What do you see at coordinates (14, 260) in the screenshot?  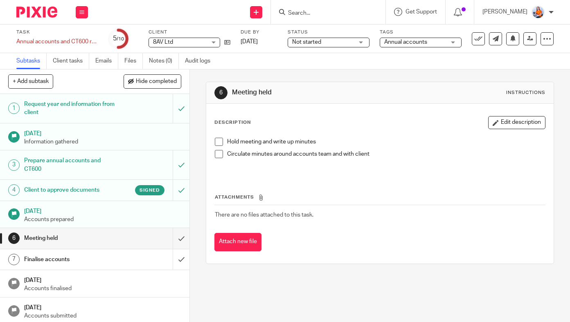 I see `div: 7` at bounding box center [14, 260].